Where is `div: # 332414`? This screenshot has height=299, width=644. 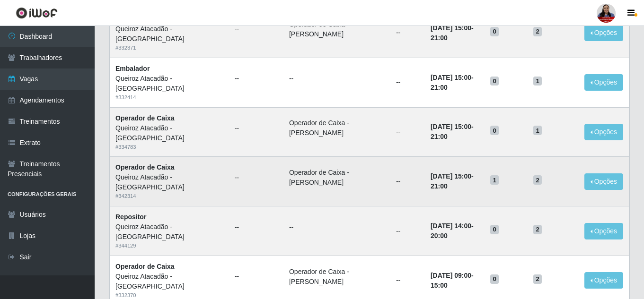 div: # 332414 is located at coordinates (169, 97).